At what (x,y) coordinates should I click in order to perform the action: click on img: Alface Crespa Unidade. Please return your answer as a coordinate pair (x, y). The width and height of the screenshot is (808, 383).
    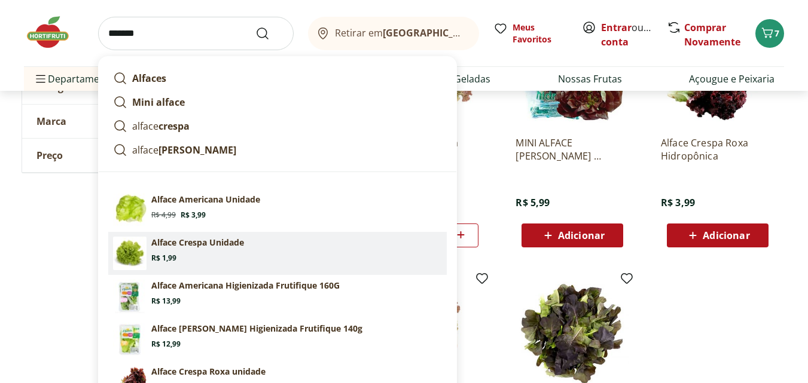
    Looking at the image, I should click on (130, 253).